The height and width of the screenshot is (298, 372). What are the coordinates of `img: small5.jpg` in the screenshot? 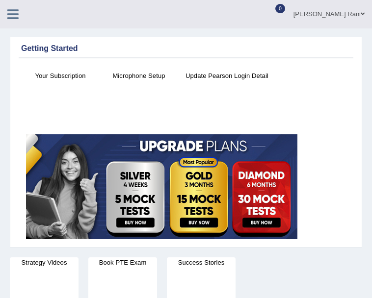 It's located at (161, 187).